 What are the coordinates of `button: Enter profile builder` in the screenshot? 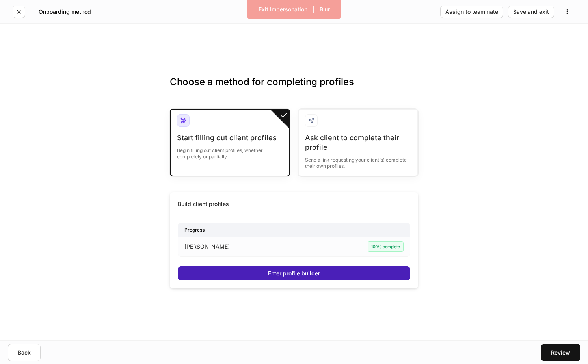 It's located at (294, 273).